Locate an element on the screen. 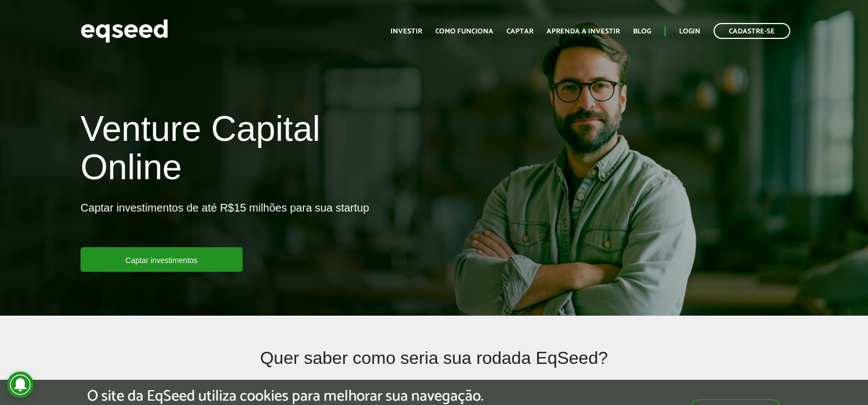 This screenshot has width=868, height=405. h5: O site da EqSeed utiliza cookies para melhorar sua navegação. is located at coordinates (285, 396).